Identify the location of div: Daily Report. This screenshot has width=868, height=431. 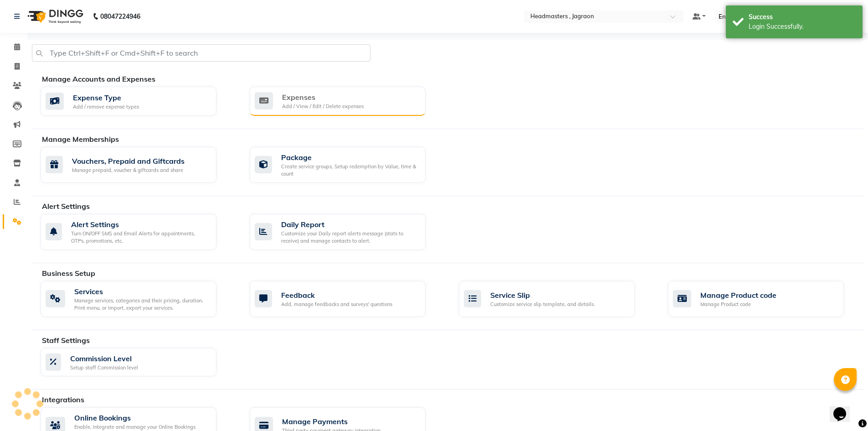
(349, 224).